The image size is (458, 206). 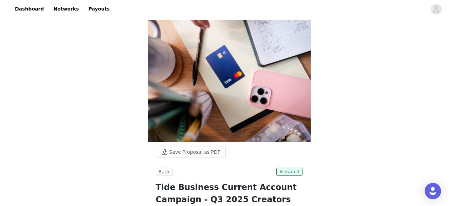 What do you see at coordinates (99, 9) in the screenshot?
I see `a: Payouts` at bounding box center [99, 9].